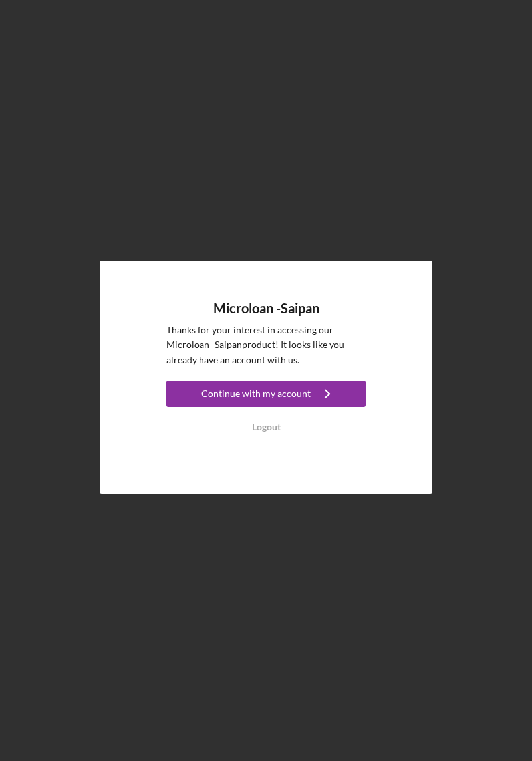 Image resolution: width=532 pixels, height=761 pixels. Describe the element at coordinates (266, 394) in the screenshot. I see `button: Continue with my account` at that location.